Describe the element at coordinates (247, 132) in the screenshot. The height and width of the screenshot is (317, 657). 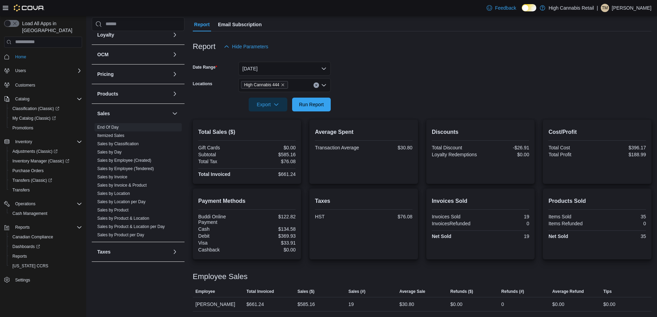
I see `h2: Total Sales ($)` at that location.